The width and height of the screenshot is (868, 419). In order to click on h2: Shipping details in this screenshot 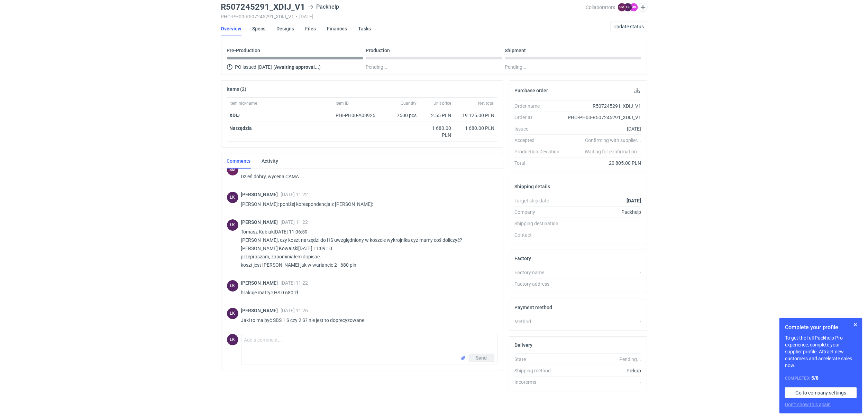, I will do `click(533, 187)`.